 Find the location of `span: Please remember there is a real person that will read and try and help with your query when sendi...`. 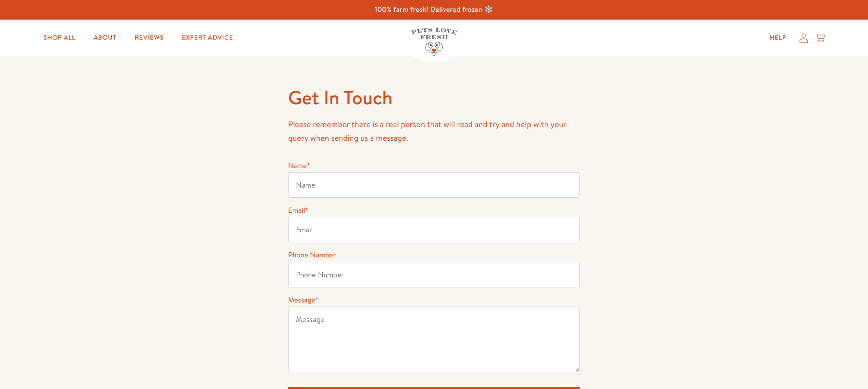

span: Please remember there is a real person that will read and try and help with your query when sendi... is located at coordinates (427, 131).